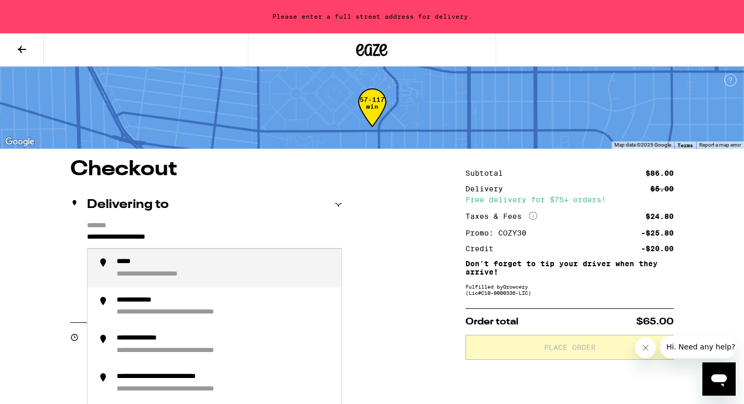  What do you see at coordinates (659, 216) in the screenshot?
I see `div: $24.80` at bounding box center [659, 216].